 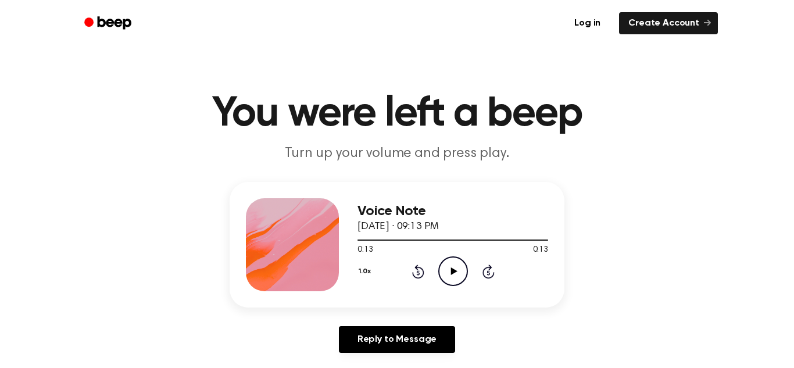 I want to click on a: Reply to Message, so click(x=397, y=339).